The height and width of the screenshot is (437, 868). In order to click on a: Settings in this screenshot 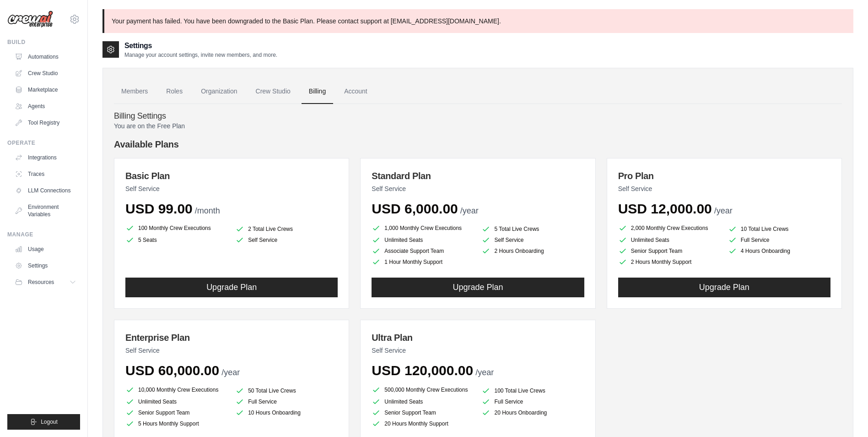, I will do `click(45, 265)`.